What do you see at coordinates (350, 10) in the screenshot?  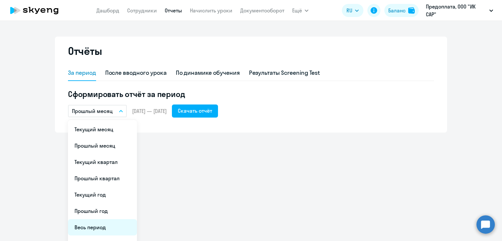 I see `span: RU` at bounding box center [350, 10].